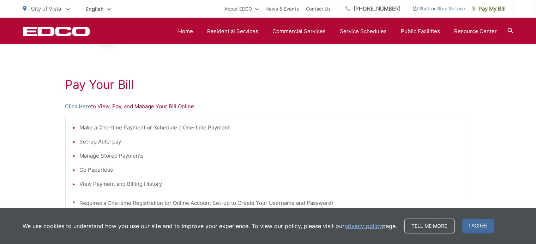 The image size is (536, 244). I want to click on a: Contact Us, so click(318, 9).